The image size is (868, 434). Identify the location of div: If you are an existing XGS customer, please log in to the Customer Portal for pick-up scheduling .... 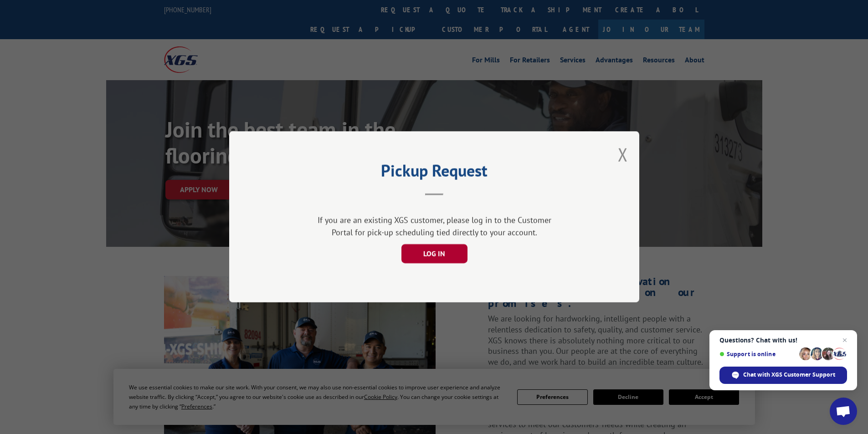
(434, 227).